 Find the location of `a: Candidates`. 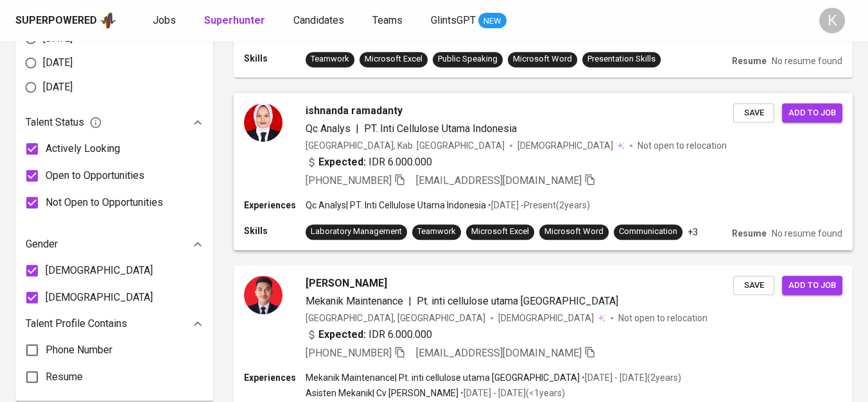

a: Candidates is located at coordinates (320, 20).